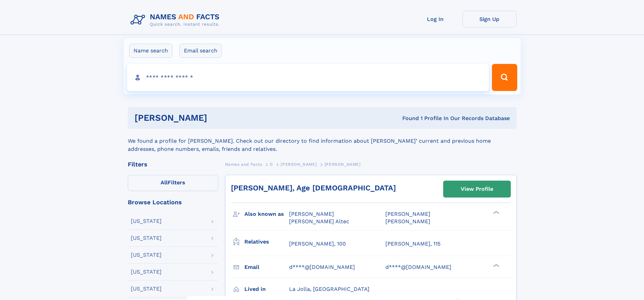 This screenshot has width=644, height=300. I want to click on a: Sign Up, so click(490, 19).